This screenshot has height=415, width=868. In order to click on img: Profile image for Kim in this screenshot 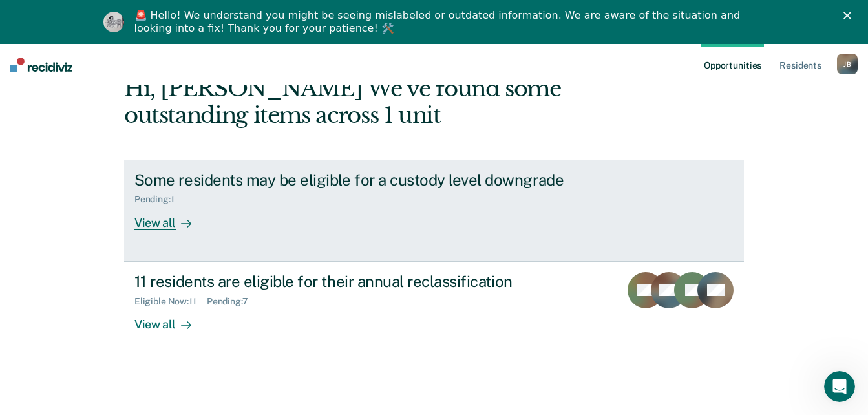, I will do `click(113, 22)`.